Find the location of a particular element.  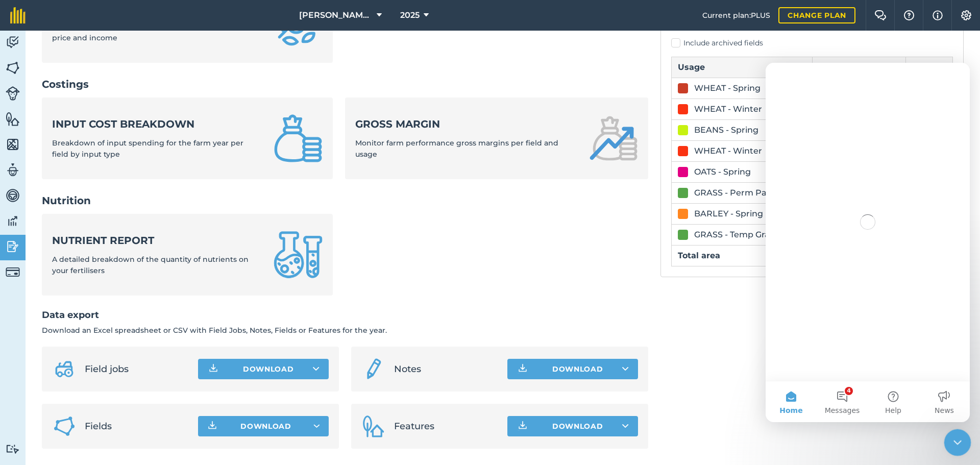

span: A detailed breakdown of the quantity of nutrients on your fertilisers is located at coordinates (150, 265).